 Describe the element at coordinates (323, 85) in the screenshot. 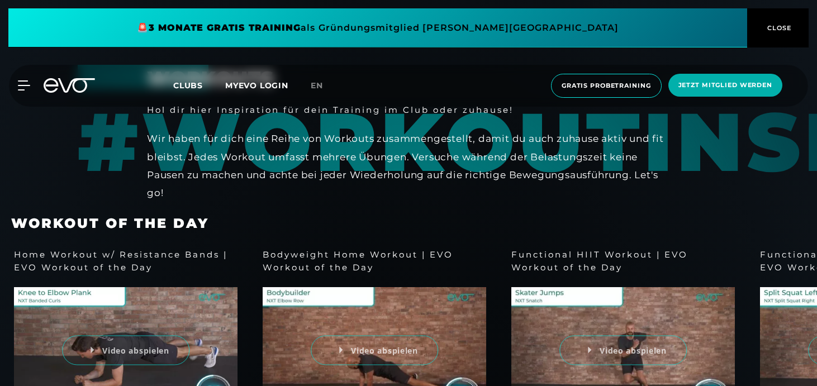

I see `a: en` at that location.